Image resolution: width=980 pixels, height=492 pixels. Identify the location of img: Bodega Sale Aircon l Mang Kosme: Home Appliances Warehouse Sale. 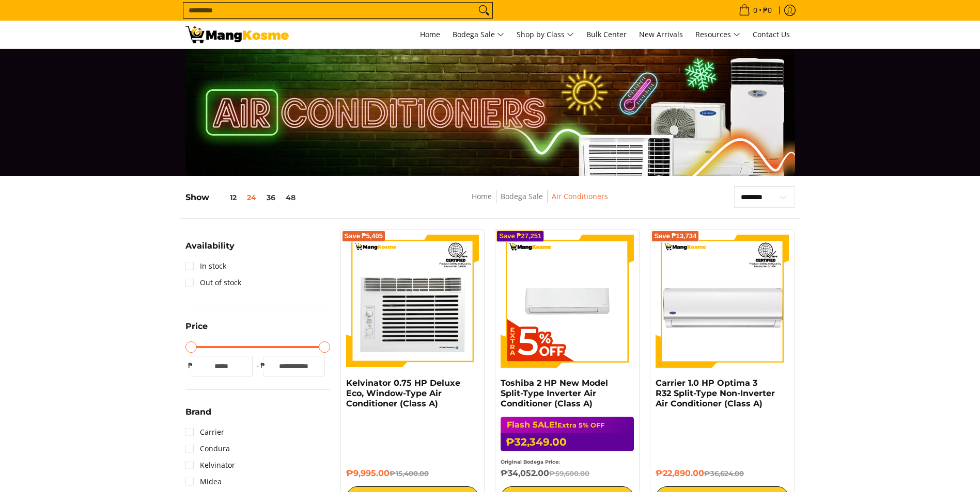
(237, 34).